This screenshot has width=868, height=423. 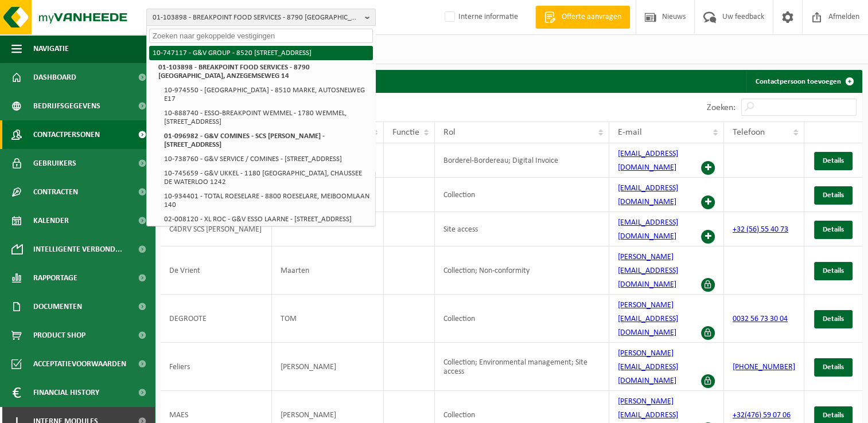 I want to click on span: Offerte aanvragen, so click(x=592, y=17).